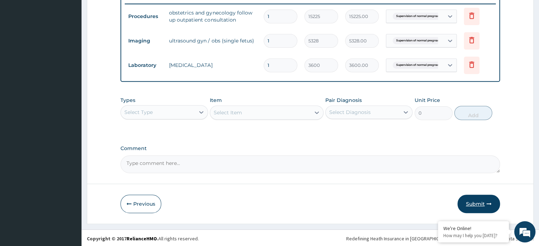  Describe the element at coordinates (479, 204) in the screenshot. I see `button: Submit` at that location.